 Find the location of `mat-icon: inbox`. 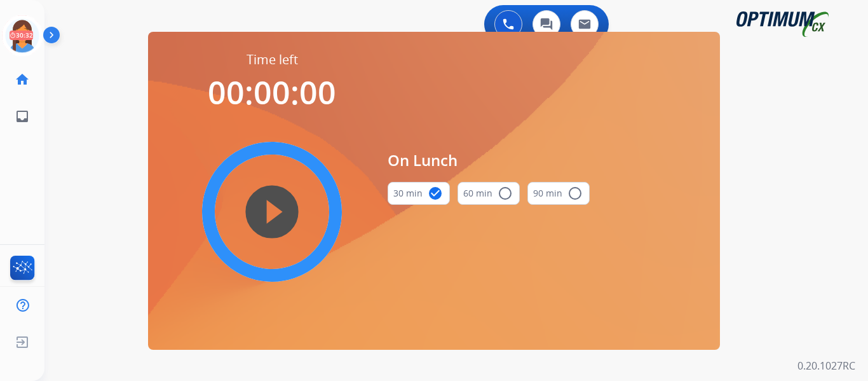

mat-icon: inbox is located at coordinates (22, 117).